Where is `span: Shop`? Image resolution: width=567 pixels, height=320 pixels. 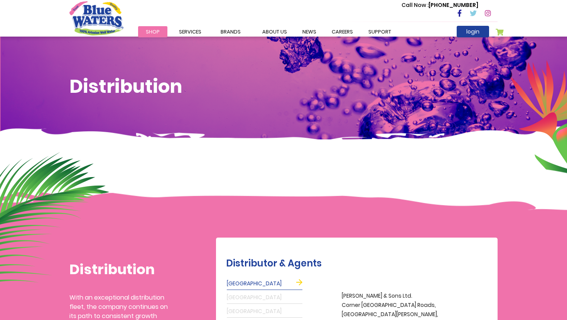
span: Shop is located at coordinates (153, 32).